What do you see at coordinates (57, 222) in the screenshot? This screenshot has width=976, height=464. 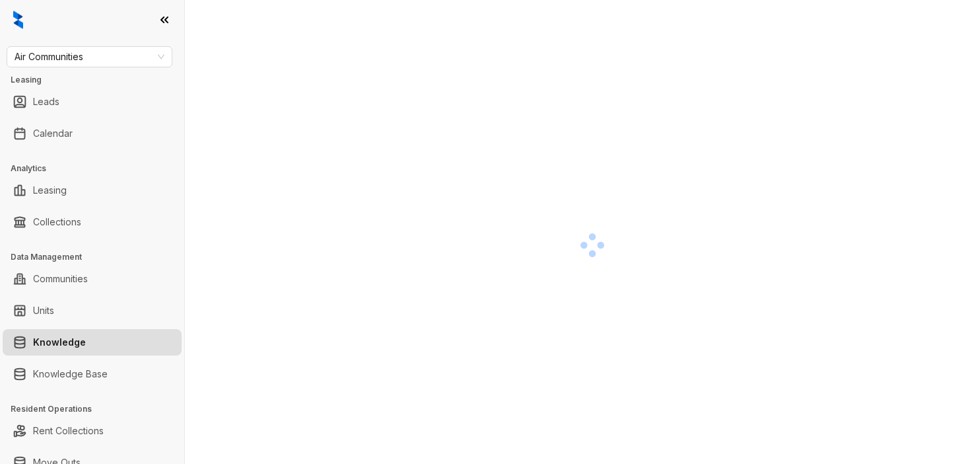 I see `a: Collections` at bounding box center [57, 222].